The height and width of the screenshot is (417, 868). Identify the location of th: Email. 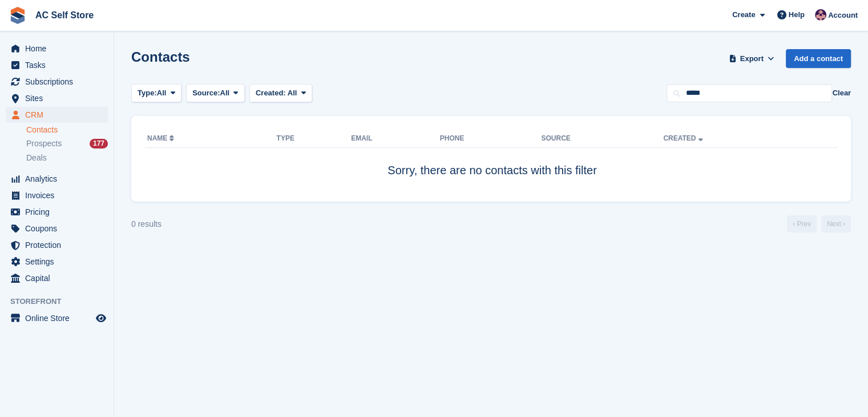
(396, 139).